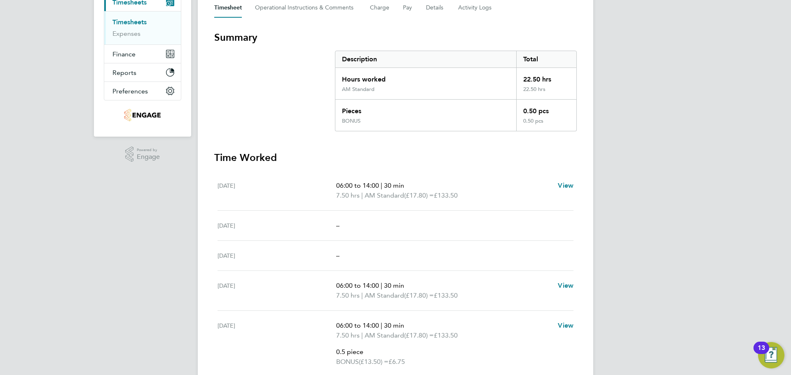  What do you see at coordinates (143, 115) in the screenshot?
I see `a: Go to home page` at bounding box center [143, 115].